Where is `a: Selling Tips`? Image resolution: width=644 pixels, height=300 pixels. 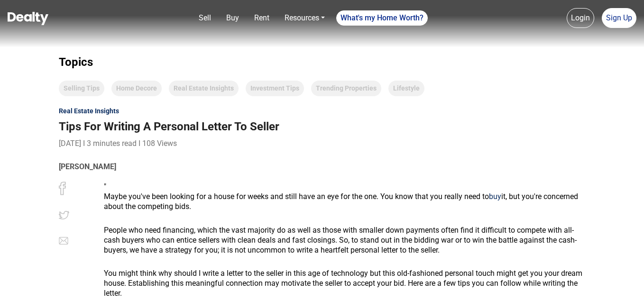 a: Selling Tips is located at coordinates (81, 88).